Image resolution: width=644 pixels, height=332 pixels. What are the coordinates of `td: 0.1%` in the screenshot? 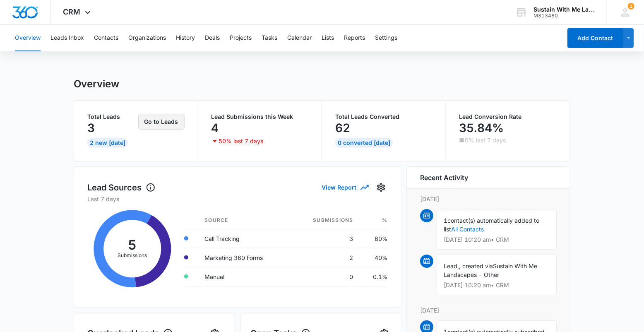 It's located at (374, 276).